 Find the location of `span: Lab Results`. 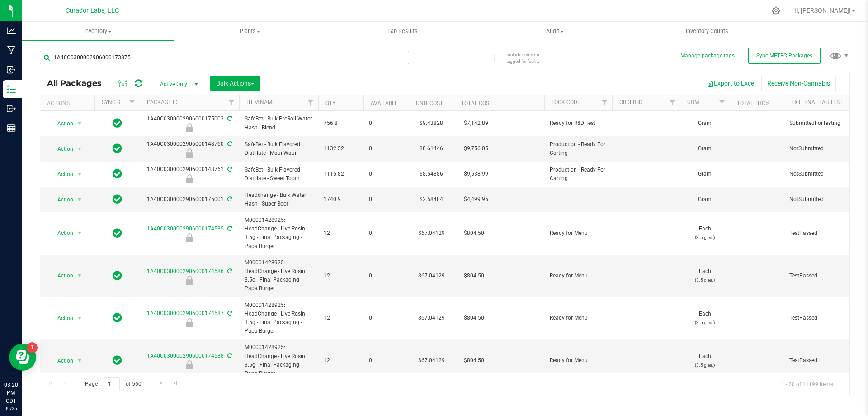

span: Lab Results is located at coordinates (402, 31).